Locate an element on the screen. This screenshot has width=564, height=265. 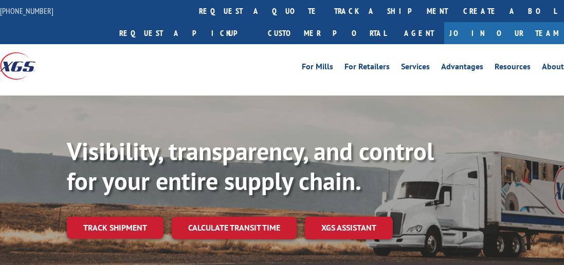
a: About is located at coordinates (552, 68).